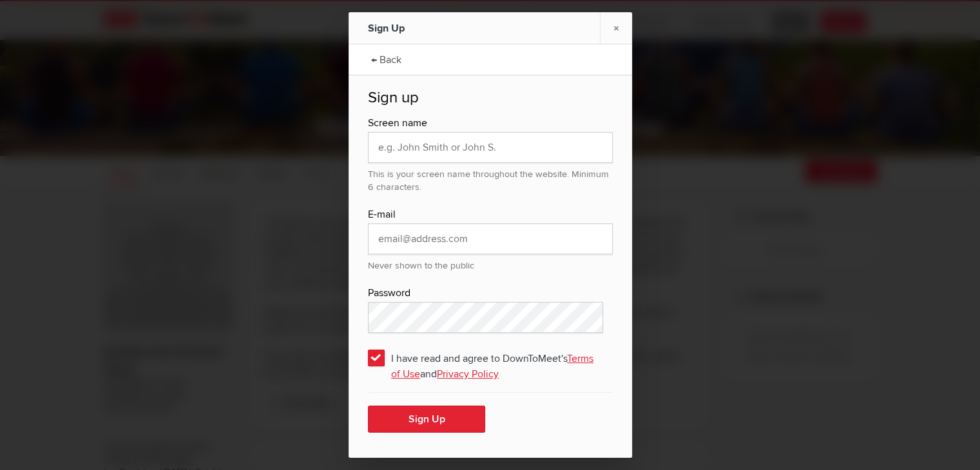  Describe the element at coordinates (490, 294) in the screenshot. I see `div: Password` at that location.